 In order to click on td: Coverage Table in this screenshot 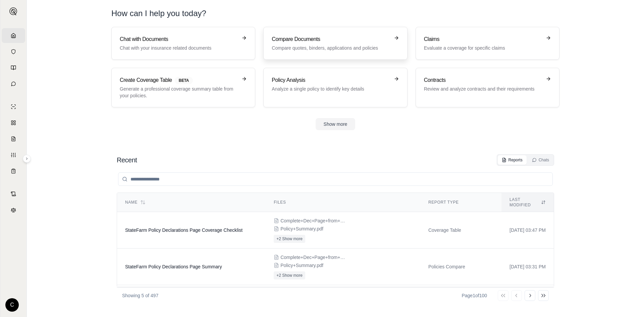, I will do `click(461, 230)`.